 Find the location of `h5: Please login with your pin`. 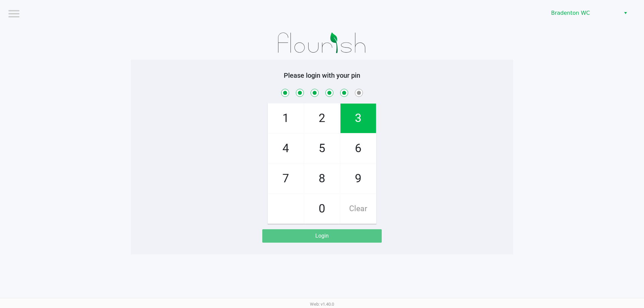

h5: Please login with your pin is located at coordinates (322, 75).